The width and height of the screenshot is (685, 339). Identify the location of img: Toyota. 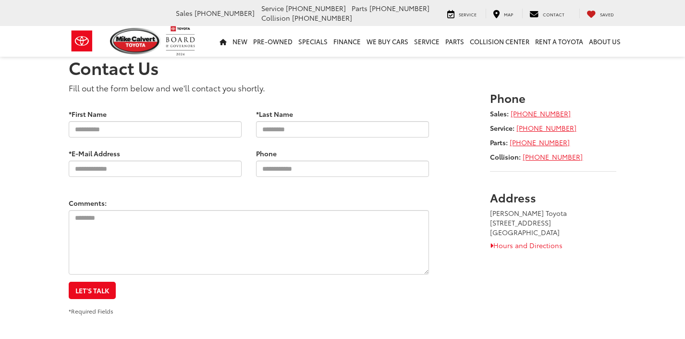
(82, 41).